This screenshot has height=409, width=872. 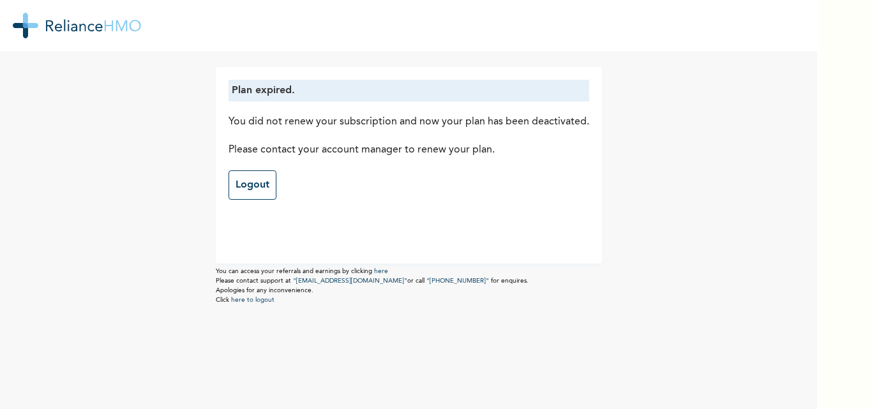 I want to click on img: RelianceHMO, so click(x=77, y=26).